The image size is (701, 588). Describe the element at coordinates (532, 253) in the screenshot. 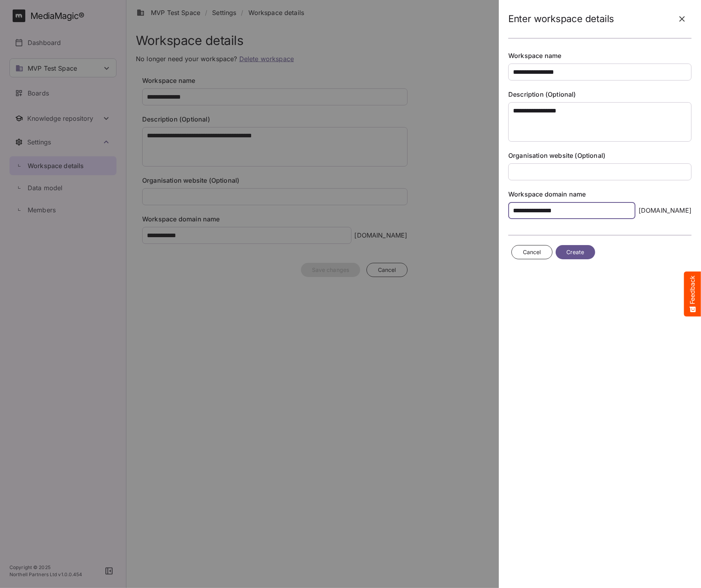

I see `button: Cancel` at that location.